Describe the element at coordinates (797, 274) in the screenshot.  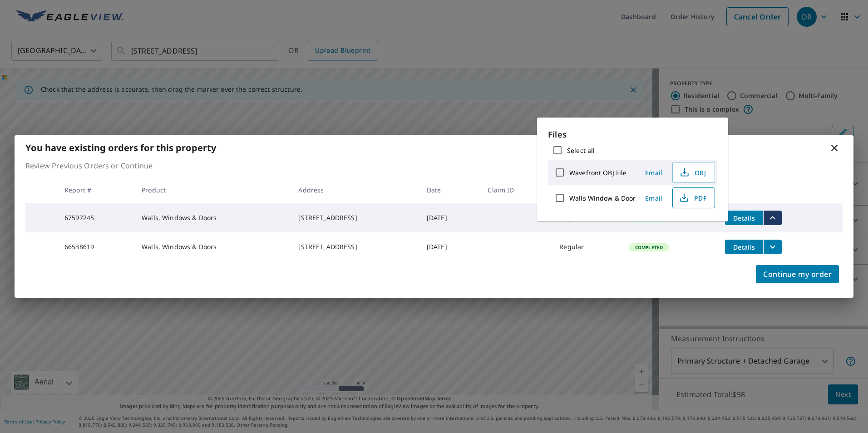
I see `span: Continue my order` at that location.